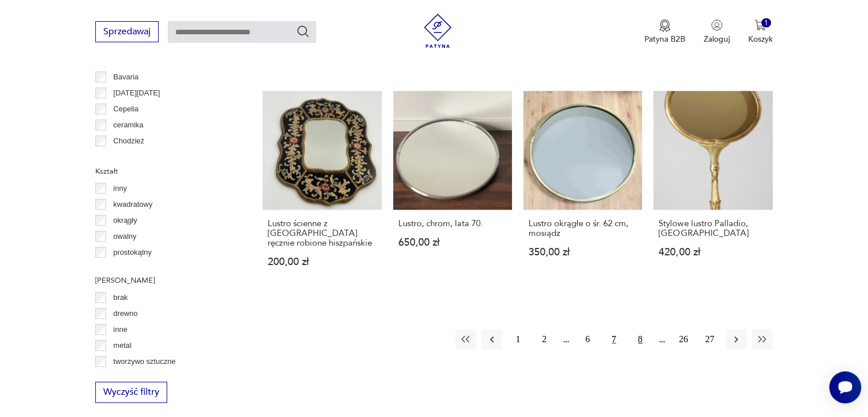  Describe the element at coordinates (717, 39) in the screenshot. I see `p: Zaloguj` at that location.